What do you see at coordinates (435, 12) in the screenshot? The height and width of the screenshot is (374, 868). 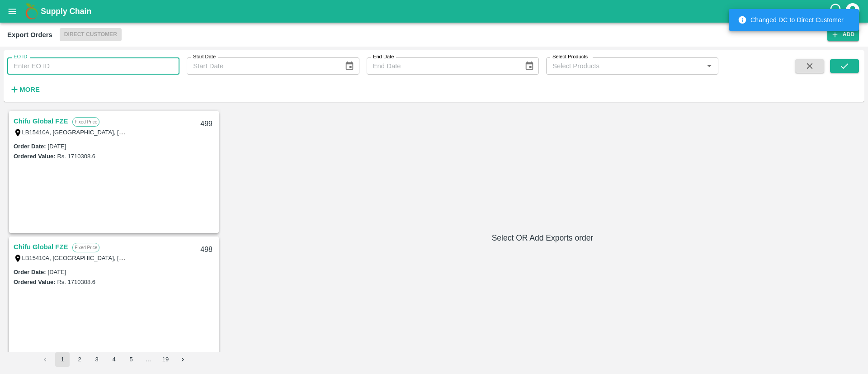 I see `a: Supply Chain` at bounding box center [435, 12].